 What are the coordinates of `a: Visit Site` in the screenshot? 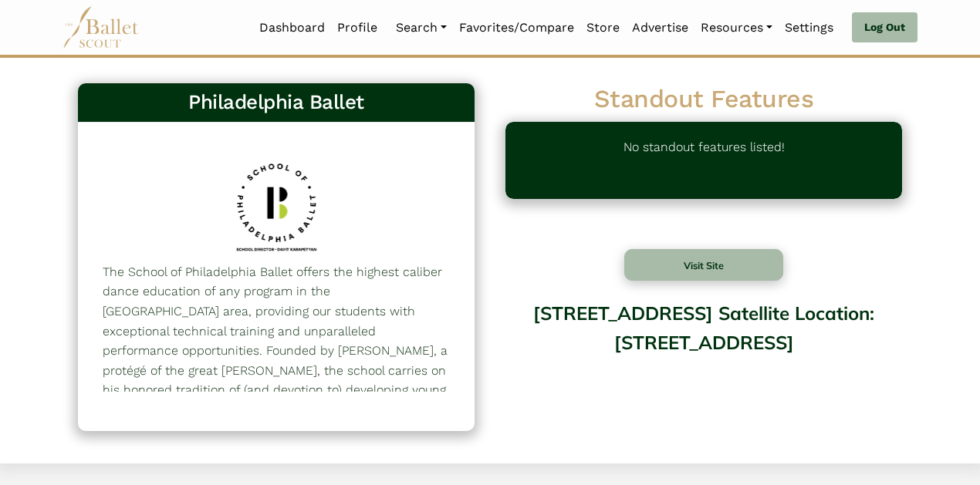 It's located at (704, 264).